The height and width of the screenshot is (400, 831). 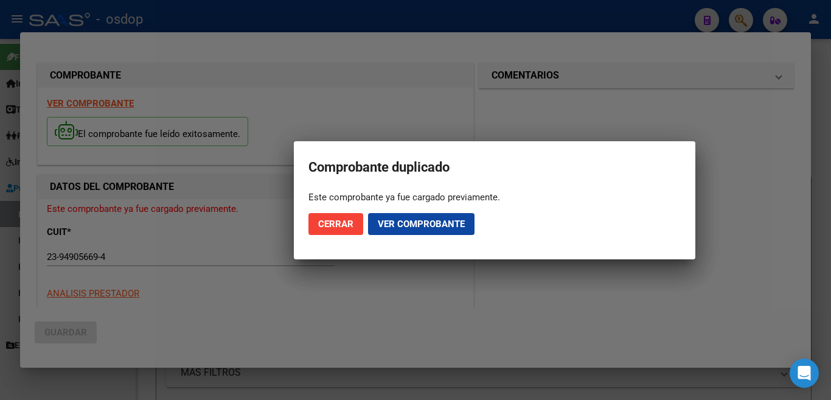 What do you see at coordinates (805, 373) in the screenshot?
I see `div: Open Intercom Messenger` at bounding box center [805, 373].